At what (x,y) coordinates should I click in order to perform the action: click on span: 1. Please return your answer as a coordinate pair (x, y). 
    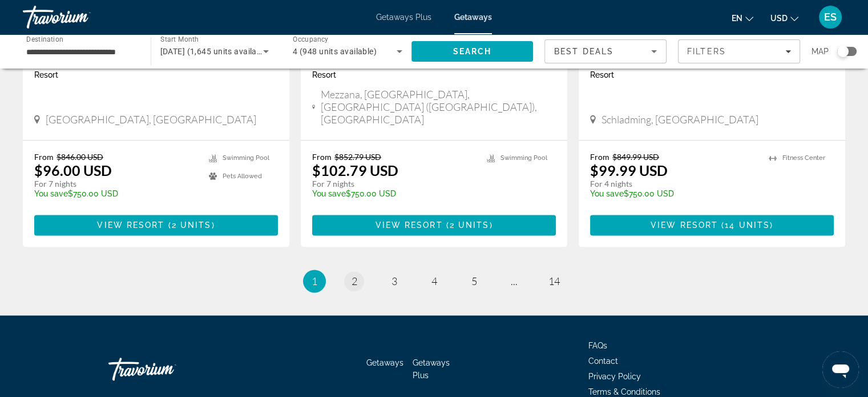
    Looking at the image, I should click on (314, 281).